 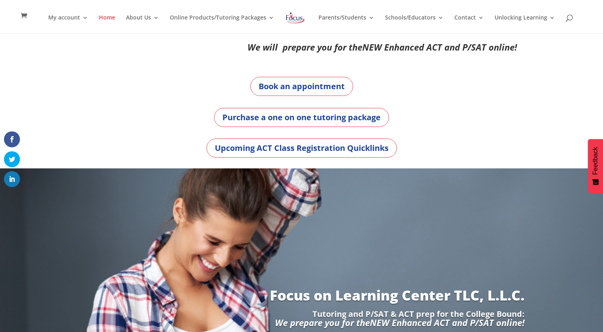 What do you see at coordinates (301, 118) in the screenshot?
I see `a: Purchase a one on one tutoring package` at bounding box center [301, 118].